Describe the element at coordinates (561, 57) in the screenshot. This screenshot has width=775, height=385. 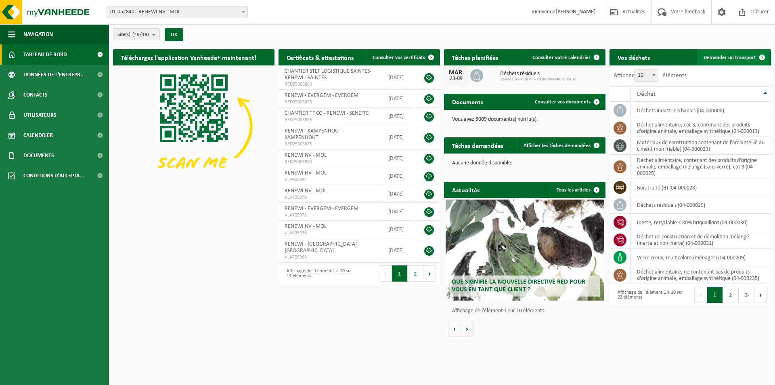
I see `span: Consulter votre calendrier` at that location.